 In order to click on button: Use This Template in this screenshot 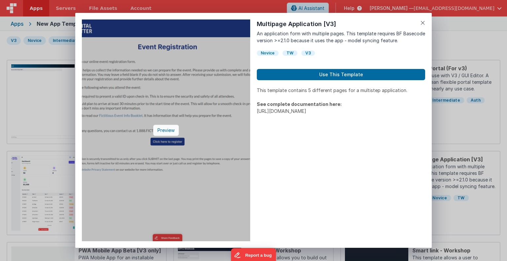, I will do `click(341, 75)`.